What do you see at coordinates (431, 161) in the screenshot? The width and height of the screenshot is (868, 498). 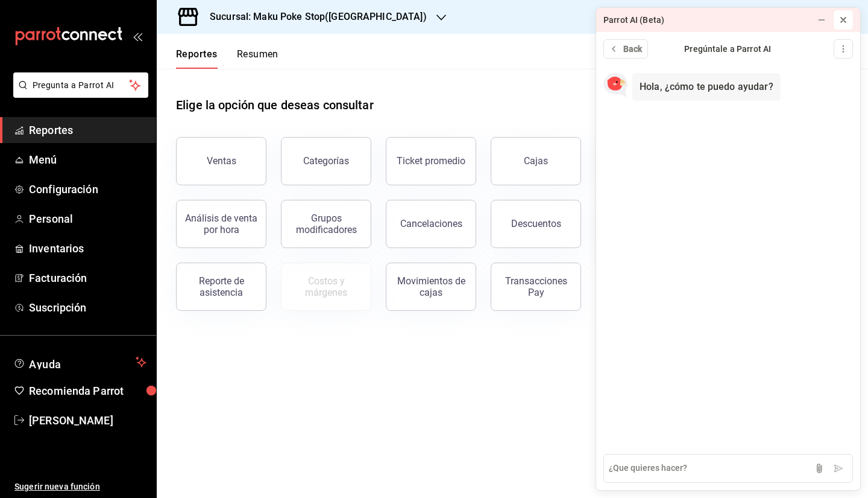 I see `button: Ticket promedio` at bounding box center [431, 161].